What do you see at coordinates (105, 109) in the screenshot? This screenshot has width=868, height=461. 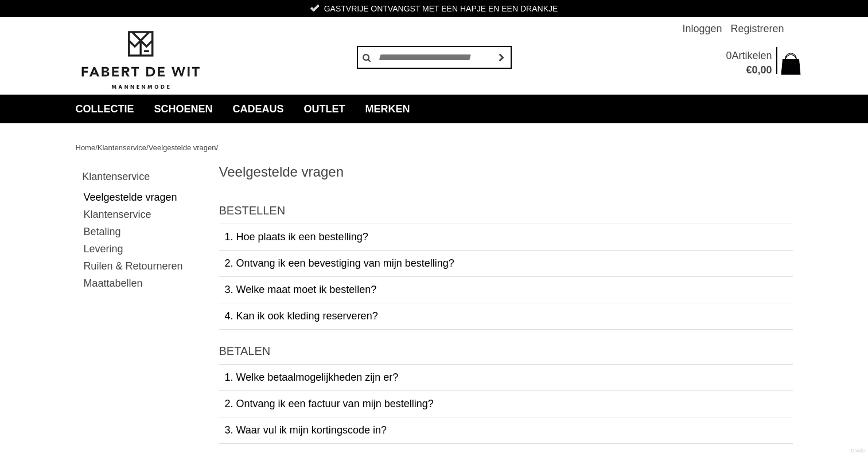 I see `a: collectie` at bounding box center [105, 109].